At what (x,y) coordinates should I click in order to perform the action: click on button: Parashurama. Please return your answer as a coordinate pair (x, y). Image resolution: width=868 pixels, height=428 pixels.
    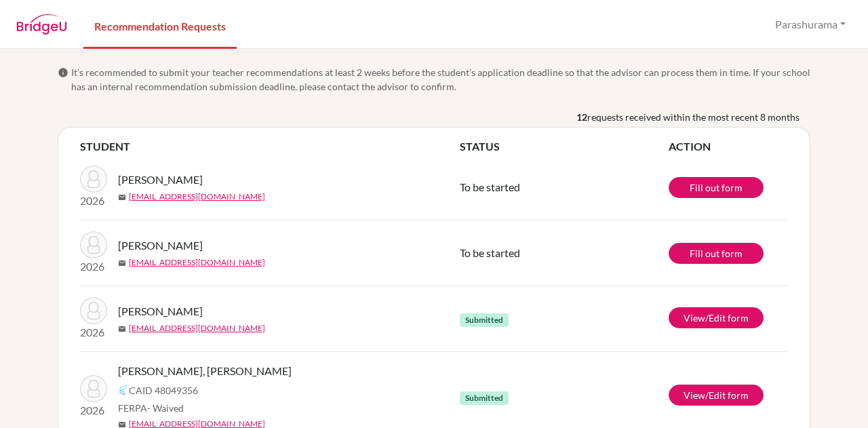
    Looking at the image, I should click on (810, 25).